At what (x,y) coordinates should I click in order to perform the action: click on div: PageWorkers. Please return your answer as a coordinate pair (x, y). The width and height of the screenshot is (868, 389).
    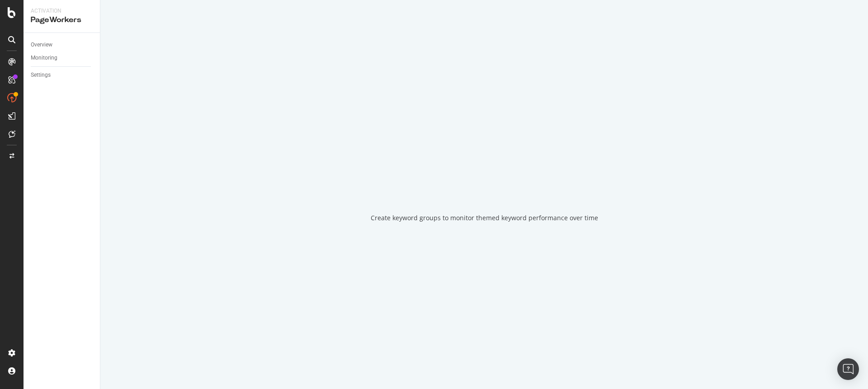
    Looking at the image, I should click on (61, 20).